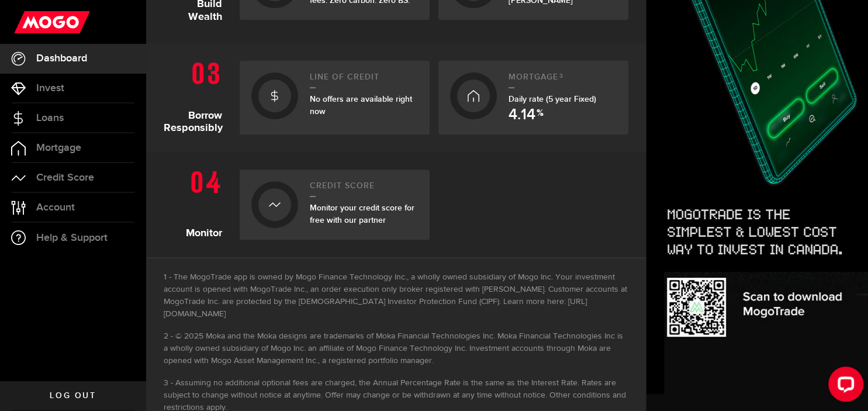 The width and height of the screenshot is (868, 411). What do you see at coordinates (363, 80) in the screenshot?
I see `h2: Line of credit` at bounding box center [363, 80].